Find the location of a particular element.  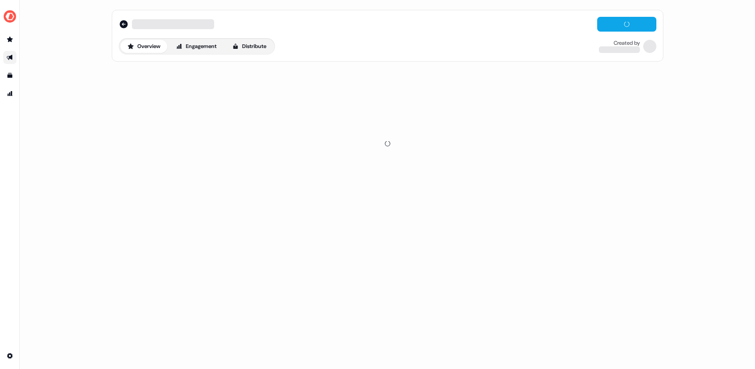

button: Overview is located at coordinates (144, 46).